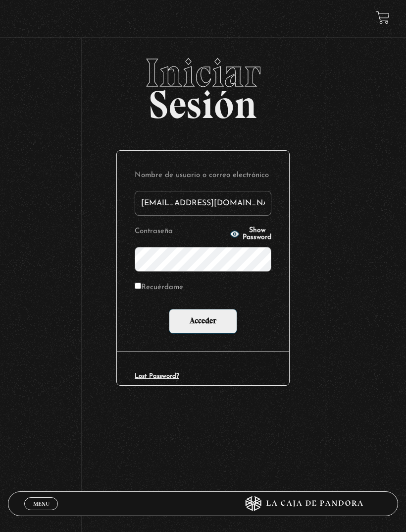  What do you see at coordinates (159, 288) in the screenshot?
I see `label: Recuérdame` at bounding box center [159, 288].